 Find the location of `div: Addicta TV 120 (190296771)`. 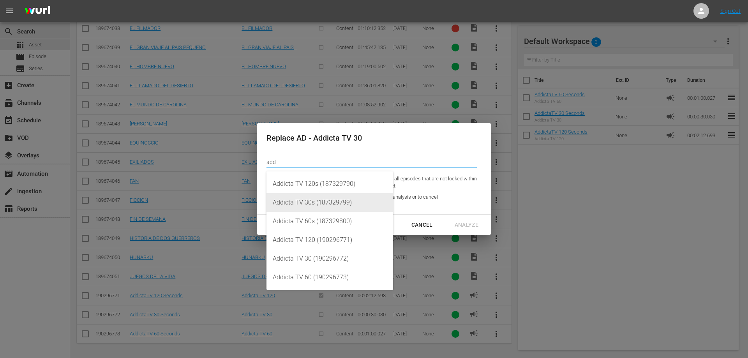

div: Addicta TV 120 (190296771) is located at coordinates (330, 240).